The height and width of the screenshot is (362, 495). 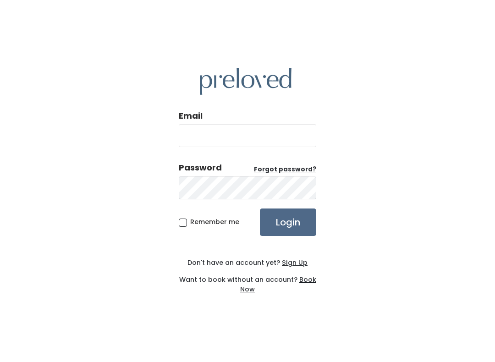 What do you see at coordinates (288, 222) in the screenshot?
I see `input: Login` at bounding box center [288, 222].